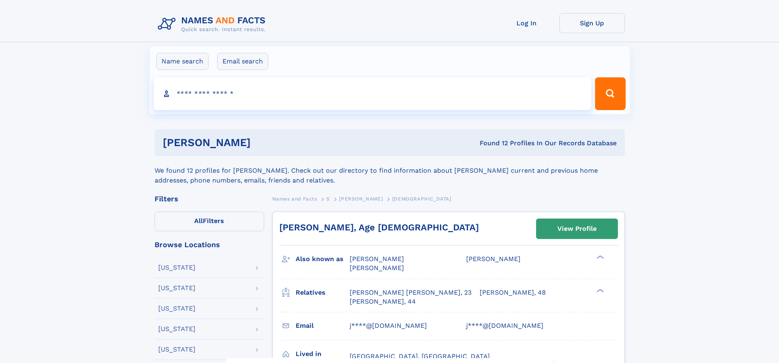  I want to click on span: S, so click(328, 199).